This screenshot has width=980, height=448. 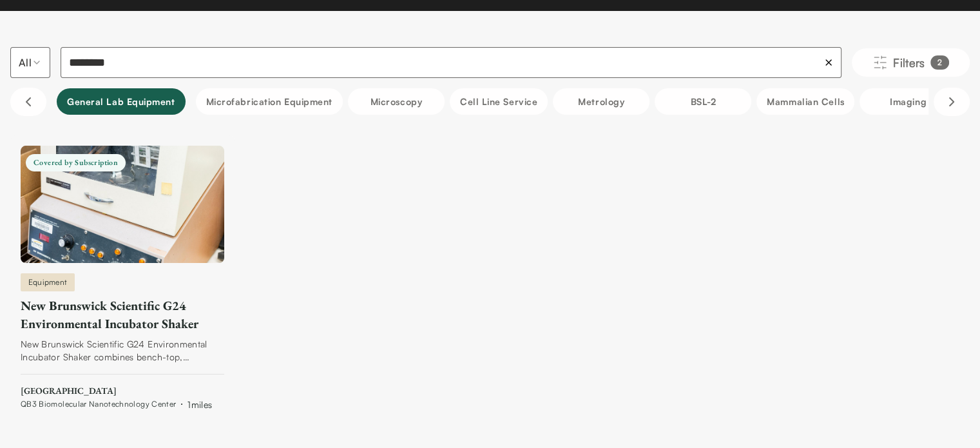 I want to click on button: BSL-2, so click(x=703, y=101).